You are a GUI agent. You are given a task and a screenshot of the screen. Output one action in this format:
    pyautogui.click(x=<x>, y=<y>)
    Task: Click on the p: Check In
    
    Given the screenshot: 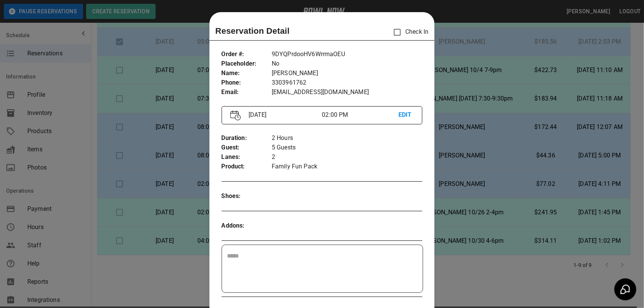 What is the action you would take?
    pyautogui.click(x=409, y=32)
    